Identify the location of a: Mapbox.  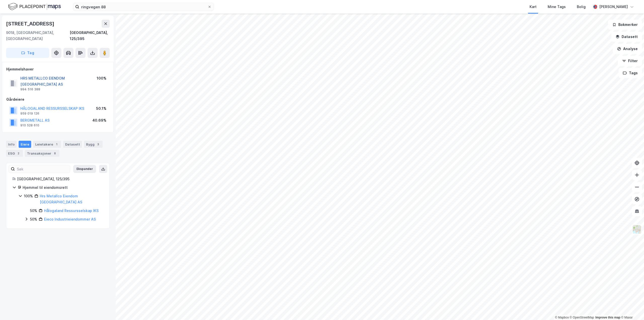
(562, 317).